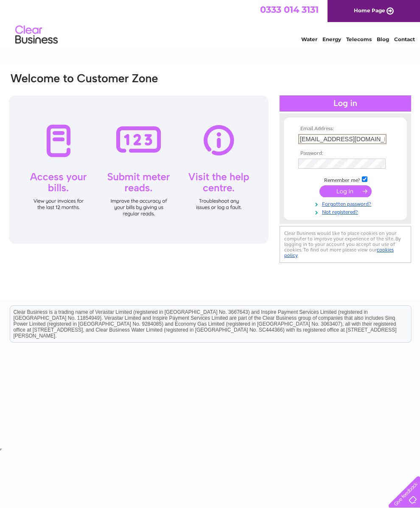 This screenshot has width=420, height=508. Describe the element at coordinates (346, 245) in the screenshot. I see `div: Clear Business would like to place cookies on your computer to improve your experience of the sit...` at that location.